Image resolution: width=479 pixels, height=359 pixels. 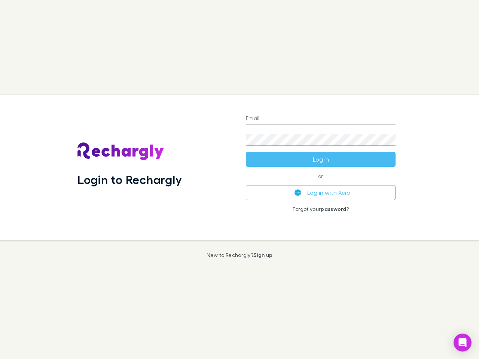 I want to click on button: Log in, so click(x=321, y=159).